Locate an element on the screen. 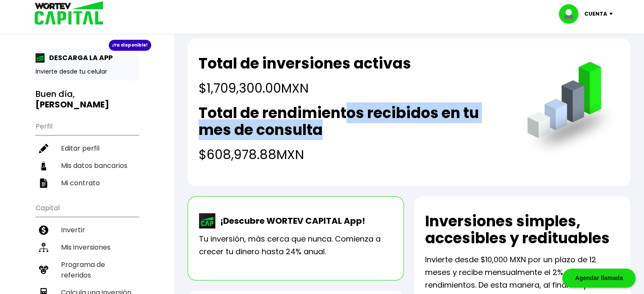 The image size is (644, 294). p: ¡Descubre WORTEV CAPITAL App! is located at coordinates (291, 221).